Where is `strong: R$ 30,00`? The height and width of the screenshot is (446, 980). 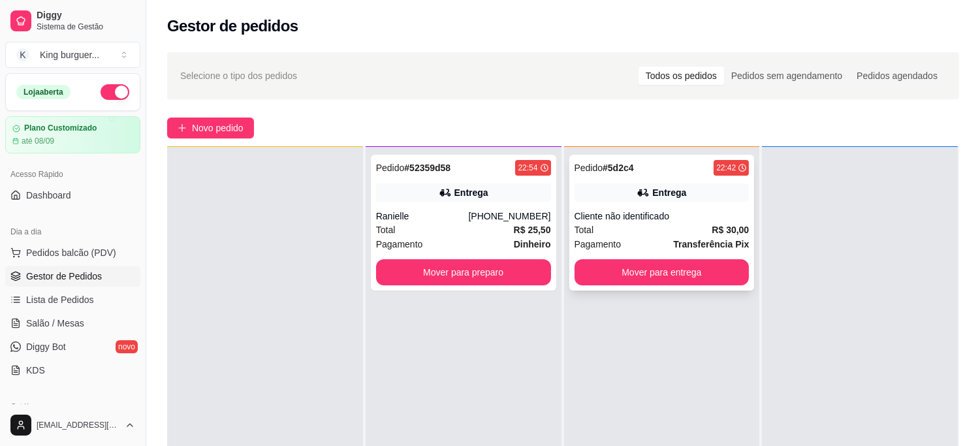
strong: R$ 30,00 is located at coordinates (730, 229).